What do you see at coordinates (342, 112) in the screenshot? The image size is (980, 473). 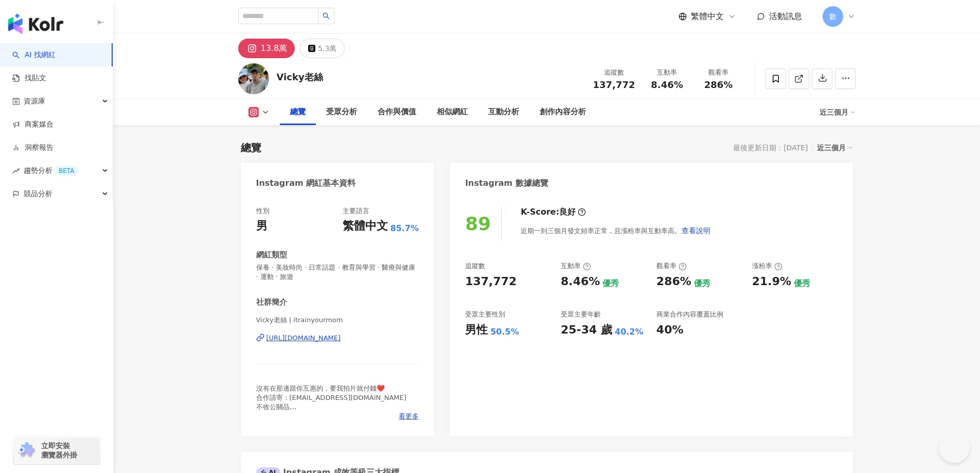 I see `div: 受眾分析` at bounding box center [342, 112].